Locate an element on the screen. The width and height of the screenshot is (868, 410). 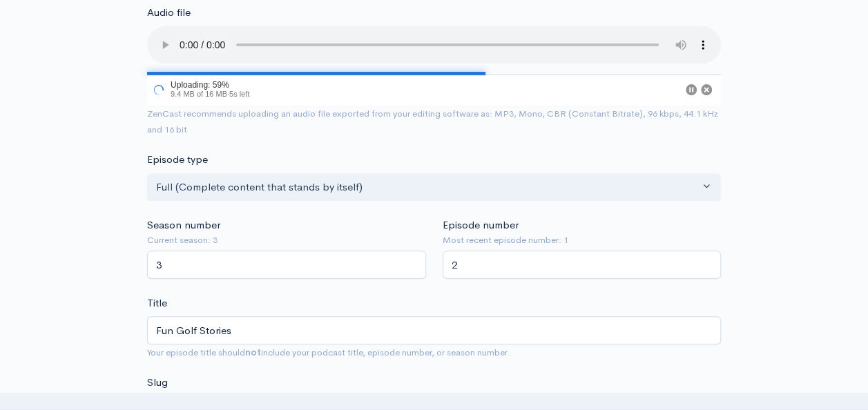
label: Slug is located at coordinates (158, 383).